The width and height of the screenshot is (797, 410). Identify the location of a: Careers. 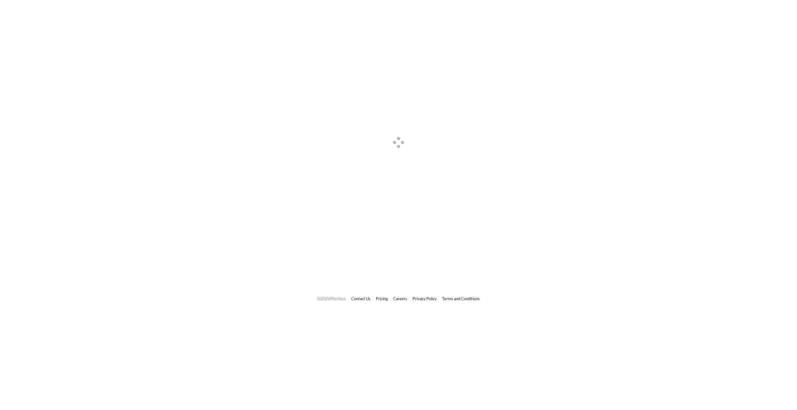
(400, 299).